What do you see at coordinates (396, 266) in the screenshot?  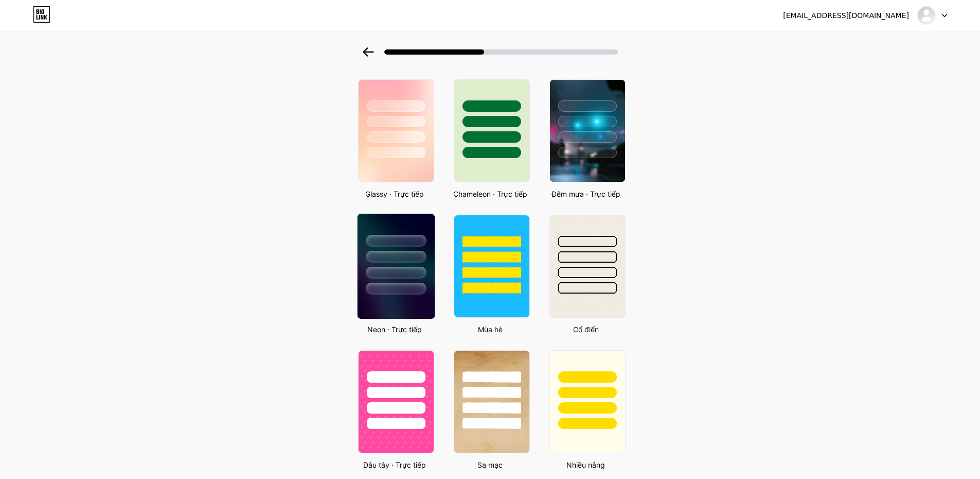 I see `img: neon.jpg` at bounding box center [396, 266].